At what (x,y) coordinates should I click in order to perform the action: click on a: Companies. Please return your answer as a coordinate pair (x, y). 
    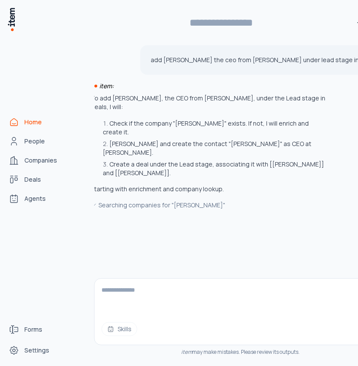
    Looking at the image, I should click on (38, 161).